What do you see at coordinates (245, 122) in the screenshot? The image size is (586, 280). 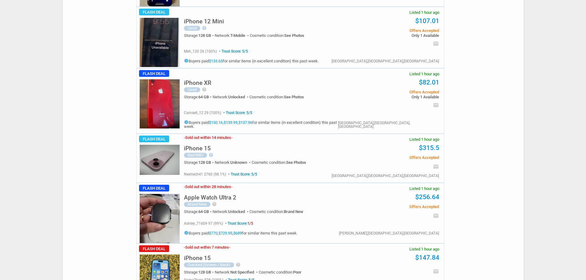 I see `a: $137.96` at bounding box center [245, 122].